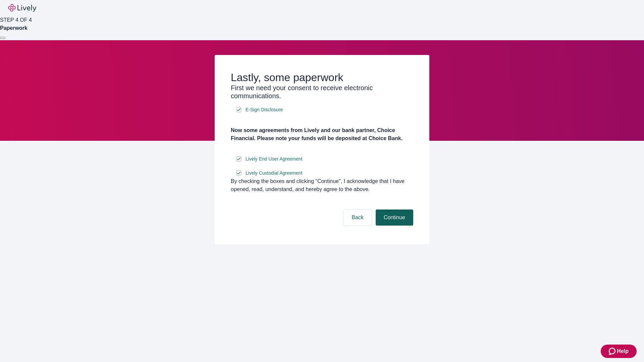  I want to click on button: Continue, so click(394, 218).